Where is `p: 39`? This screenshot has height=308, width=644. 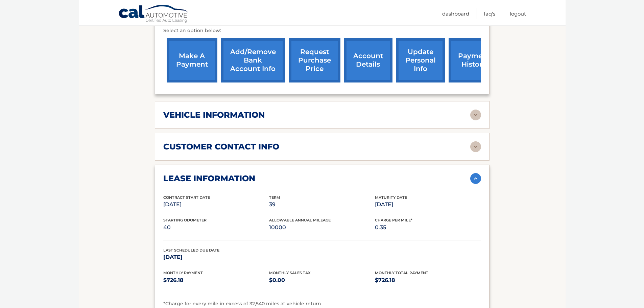 p: 39 is located at coordinates (322, 205).